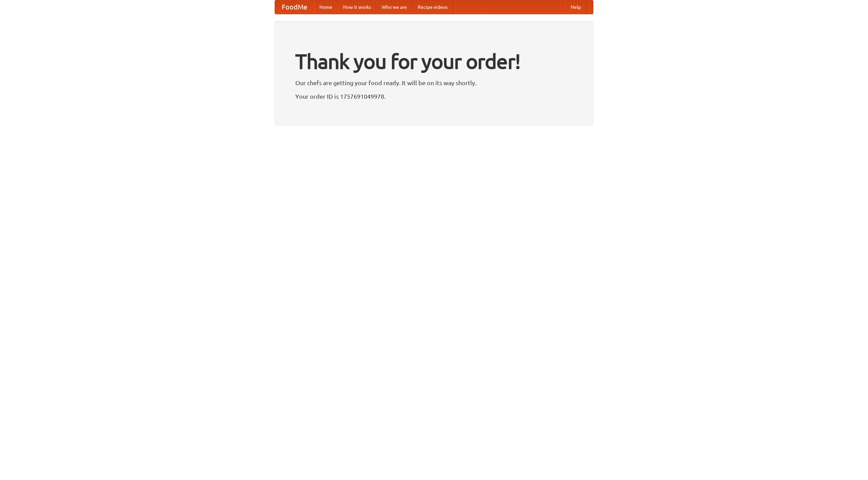 The width and height of the screenshot is (868, 480). What do you see at coordinates (434, 61) in the screenshot?
I see `h1: Thank you for your order!` at bounding box center [434, 61].